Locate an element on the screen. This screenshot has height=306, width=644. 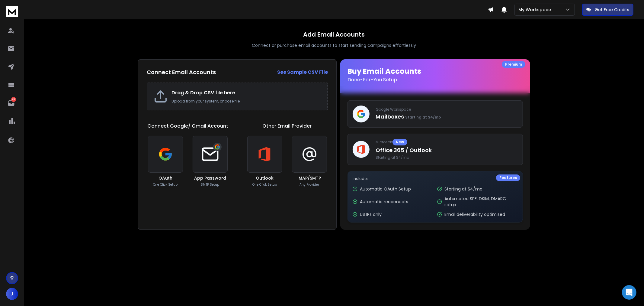
p: Done-For-You Setup is located at coordinates (435, 79).